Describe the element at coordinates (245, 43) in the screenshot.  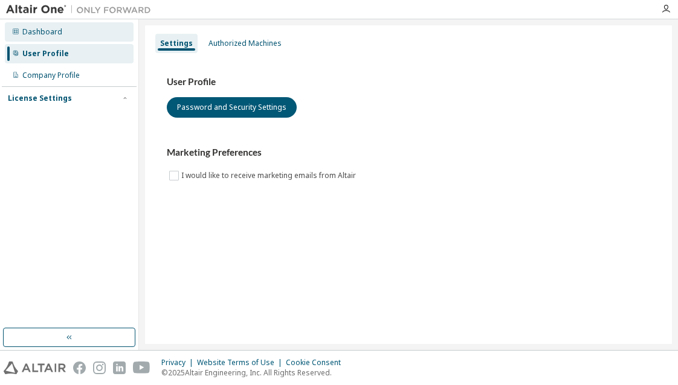
I see `div: Authorized Machines` at that location.